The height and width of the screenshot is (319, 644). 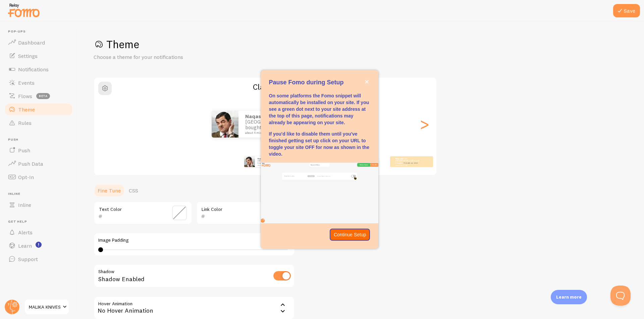 What do you see at coordinates (32, 42) in the screenshot?
I see `span: Dashboard` at bounding box center [32, 42].